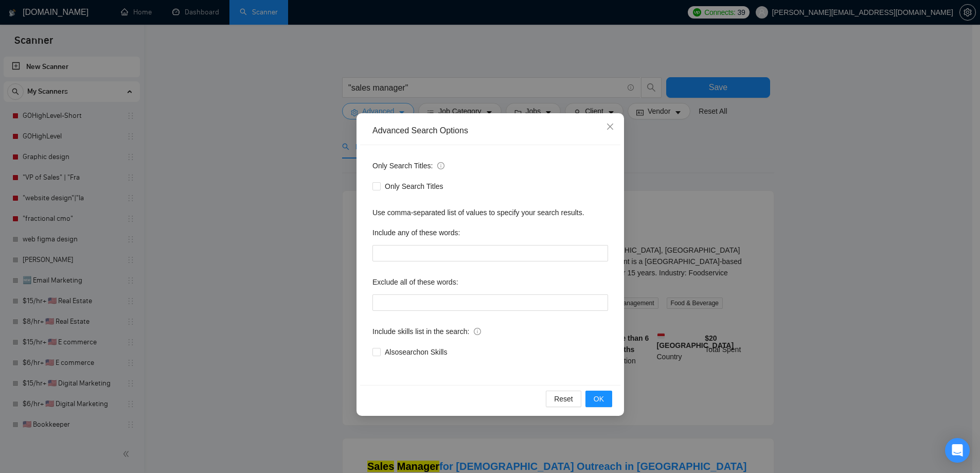 The width and height of the screenshot is (980, 473). Describe the element at coordinates (427, 331) in the screenshot. I see `span: Include skills list in the search:` at that location.